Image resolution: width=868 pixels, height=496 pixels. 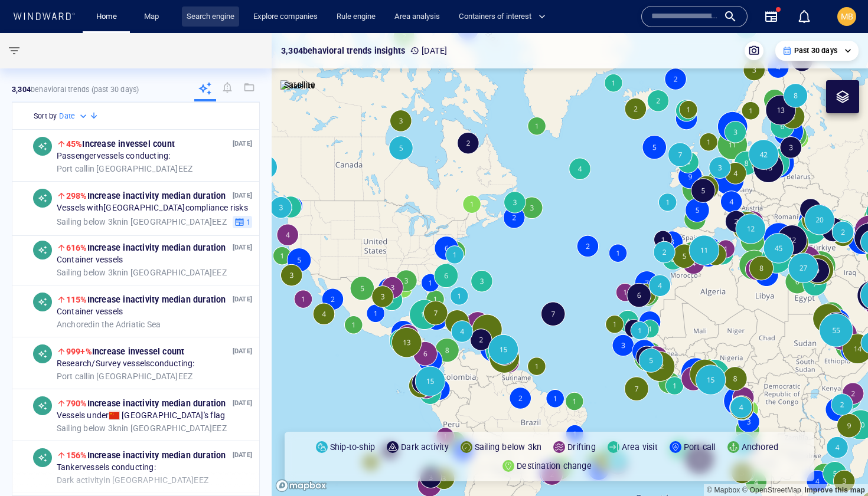 What do you see at coordinates (114, 156) in the screenshot?
I see `span: Passenger vessels conducting:` at bounding box center [114, 156].